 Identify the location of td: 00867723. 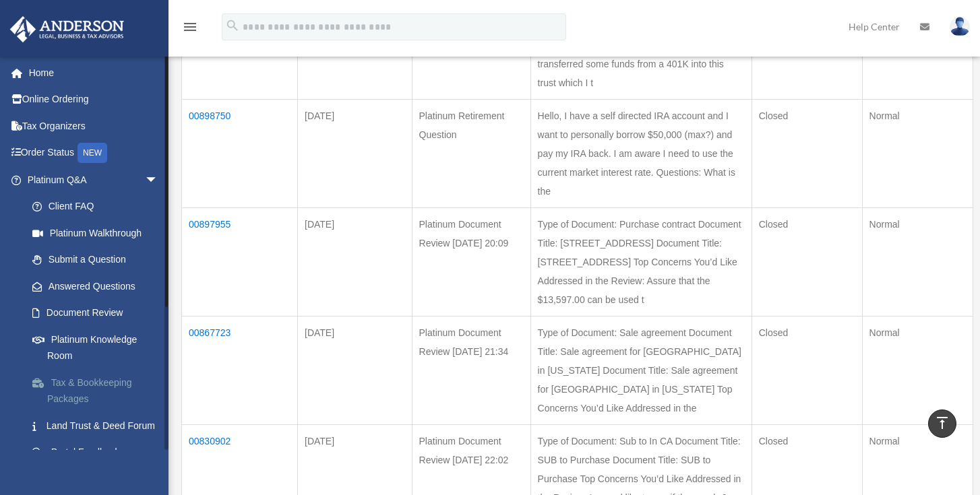
(240, 370).